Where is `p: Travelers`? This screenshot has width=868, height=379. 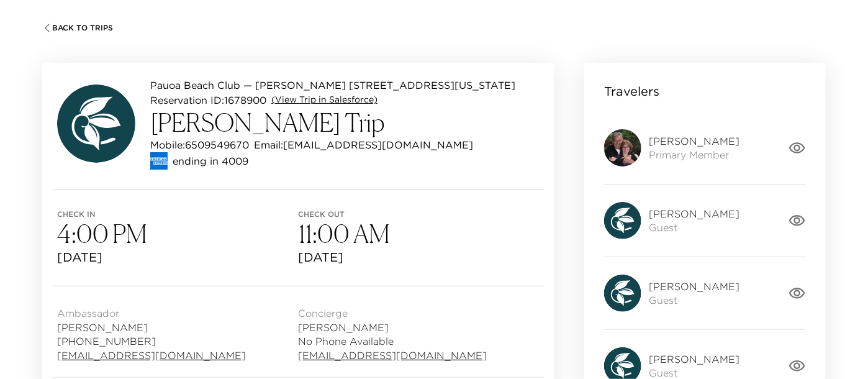 p: Travelers is located at coordinates (631, 92).